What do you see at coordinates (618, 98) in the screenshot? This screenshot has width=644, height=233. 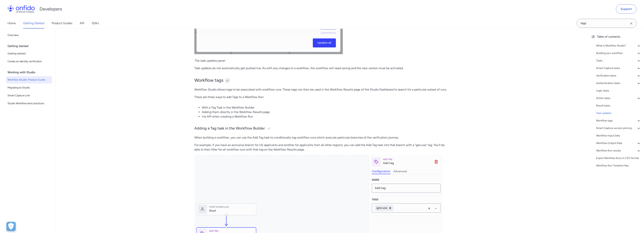 I see `div: Action tasks` at bounding box center [618, 98].